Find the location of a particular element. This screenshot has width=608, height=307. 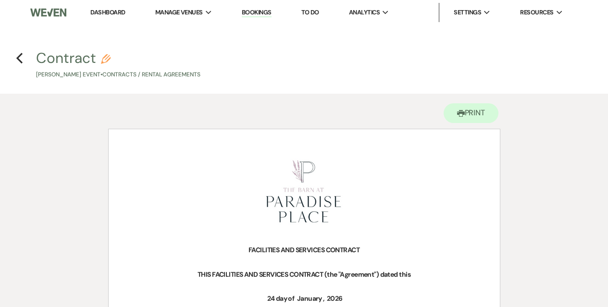

span: Manage Venues is located at coordinates (179, 12).